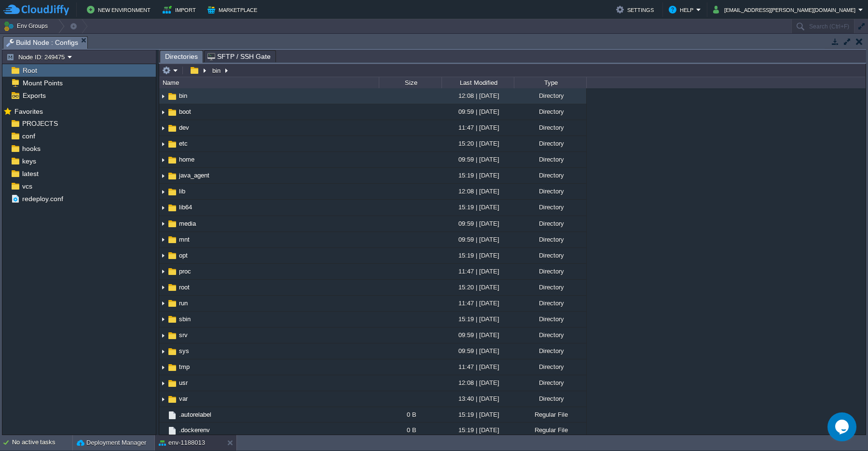 This screenshot has height=451, width=868. What do you see at coordinates (194, 430) in the screenshot?
I see `a: .dockerenv` at bounding box center [194, 430].